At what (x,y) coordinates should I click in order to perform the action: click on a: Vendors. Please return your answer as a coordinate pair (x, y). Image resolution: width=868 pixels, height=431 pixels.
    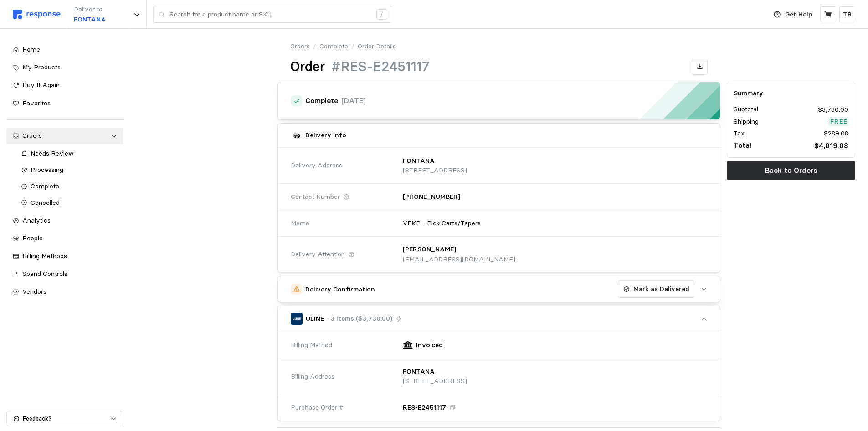
    Looking at the image, I should click on (65, 292).